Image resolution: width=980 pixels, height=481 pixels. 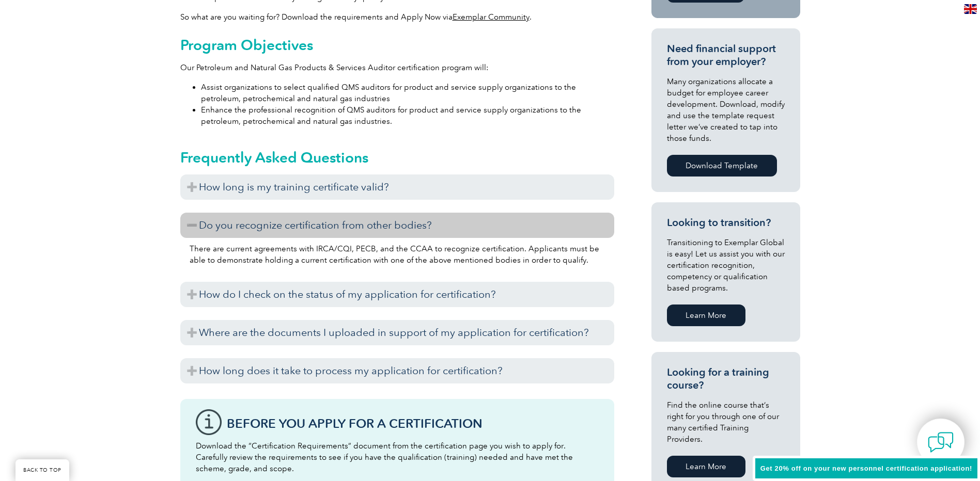 What do you see at coordinates (408, 93) in the screenshot?
I see `li: Assist organizations to select qualified QMS auditors for product and service supply organization...` at bounding box center [408, 93].